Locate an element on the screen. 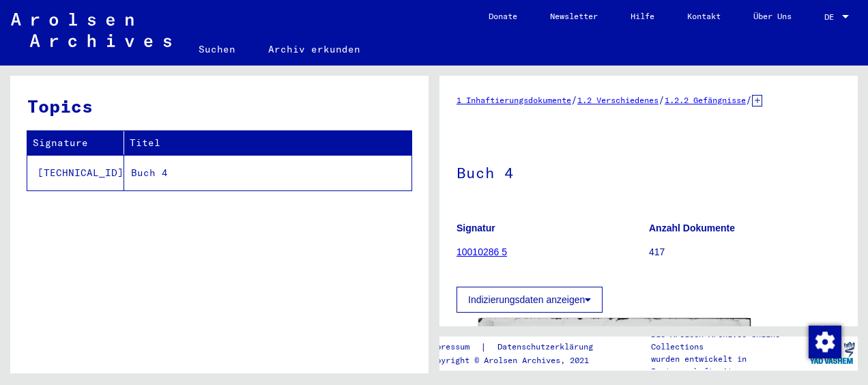  p: 417 is located at coordinates (745, 252).